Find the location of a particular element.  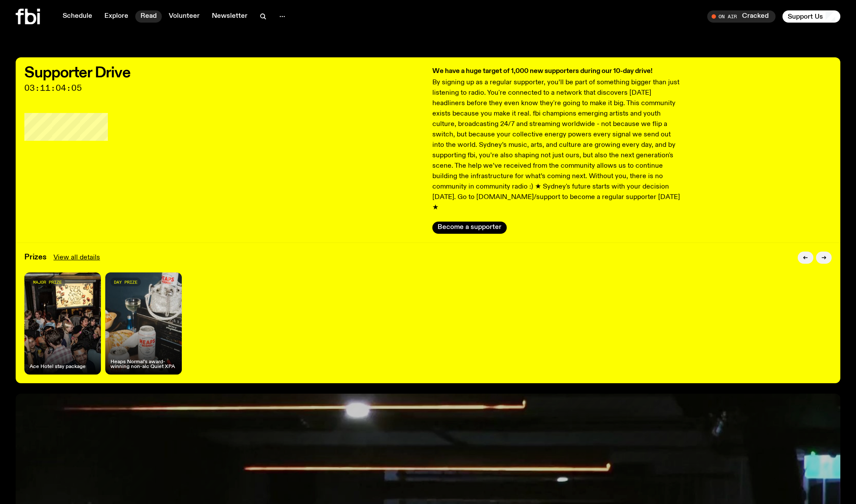

h3: We have a huge target of 1,000 new supporters during our 10-day drive! is located at coordinates (557, 71).